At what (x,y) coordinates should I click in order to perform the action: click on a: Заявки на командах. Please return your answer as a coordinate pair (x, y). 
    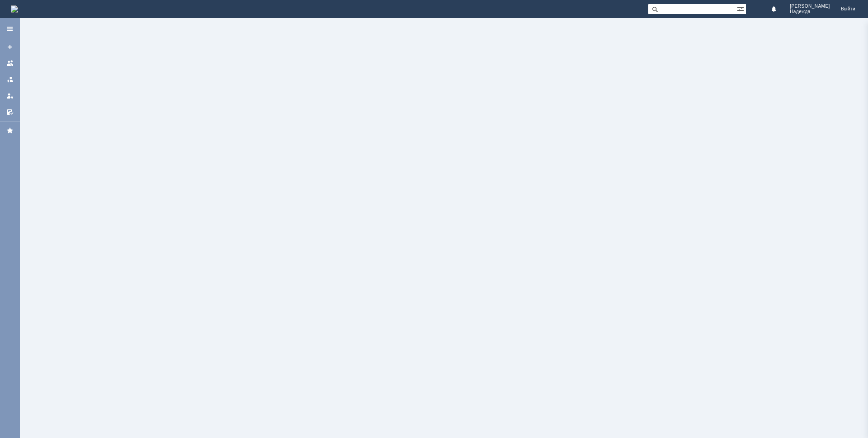
    Looking at the image, I should click on (10, 63).